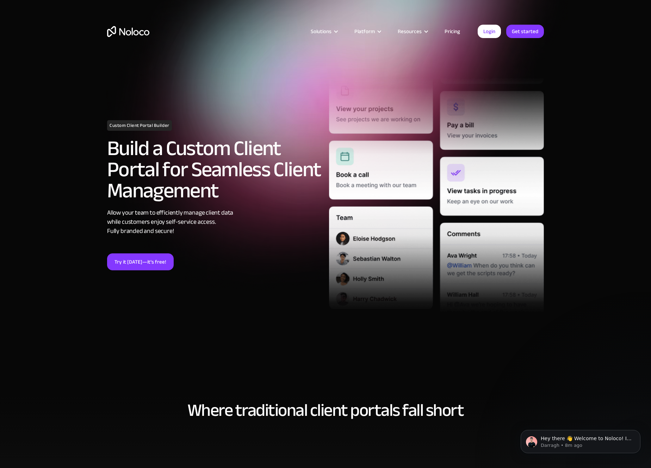 The image size is (651, 468). What do you see at coordinates (326, 410) in the screenshot?
I see `h2: Where traditional client portals fall short` at bounding box center [326, 410].